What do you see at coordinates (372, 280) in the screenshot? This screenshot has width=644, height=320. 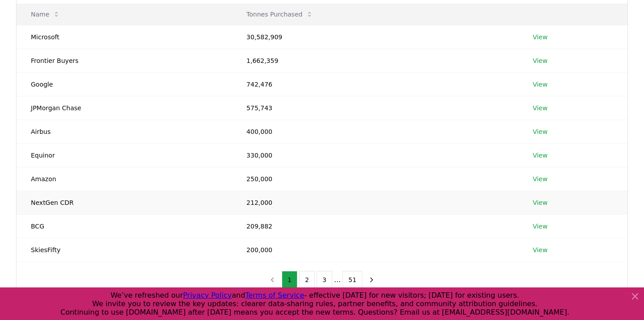 I see `button: next page` at bounding box center [372, 280].